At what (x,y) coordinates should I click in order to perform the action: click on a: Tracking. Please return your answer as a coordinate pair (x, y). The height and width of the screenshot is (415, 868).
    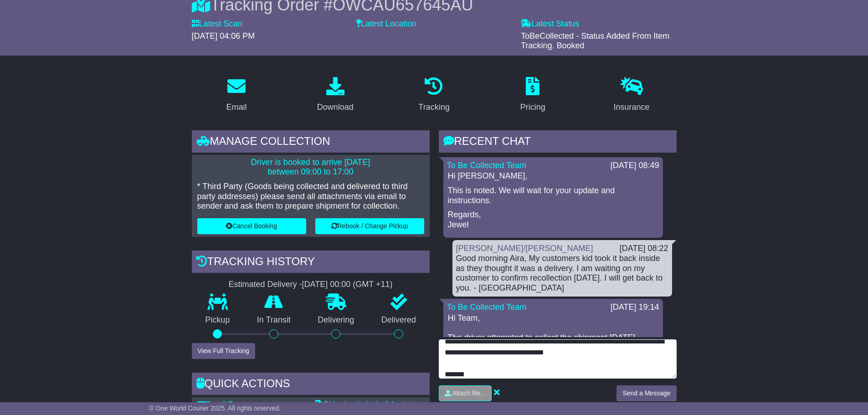
    Looking at the image, I should click on (434, 95).